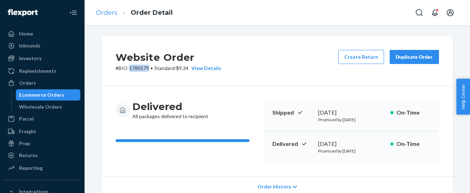 The height and width of the screenshot is (193, 470). I want to click on a: Replenishments, so click(42, 71).